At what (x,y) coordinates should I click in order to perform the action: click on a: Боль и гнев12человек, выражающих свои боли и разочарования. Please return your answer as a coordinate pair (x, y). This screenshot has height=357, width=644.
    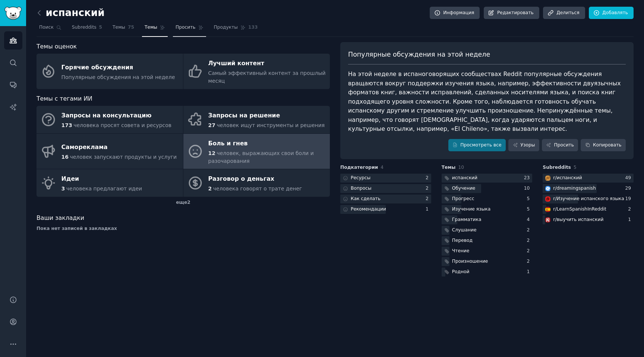
    Looking at the image, I should click on (256, 152).